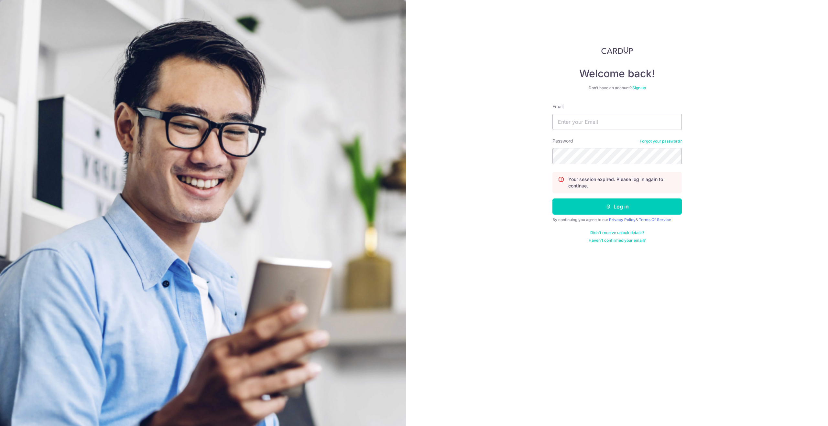  Describe the element at coordinates (617, 50) in the screenshot. I see `img: CardUp Logo` at that location.